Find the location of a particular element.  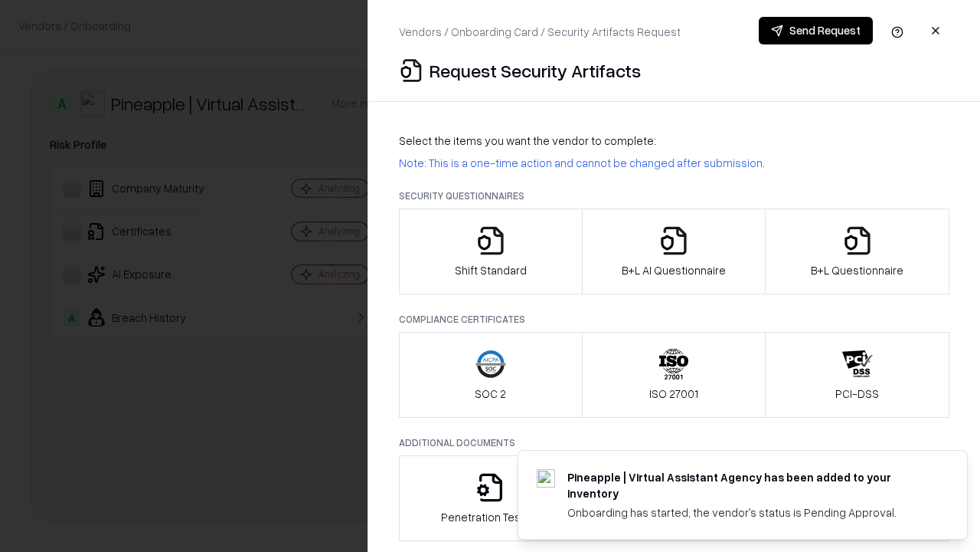

p: Security Questionnaires is located at coordinates (674, 196).